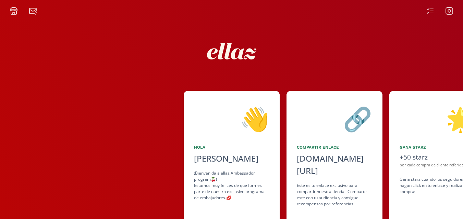 The height and width of the screenshot is (219, 463). Describe the element at coordinates (231, 148) in the screenshot. I see `div: Hola` at that location.